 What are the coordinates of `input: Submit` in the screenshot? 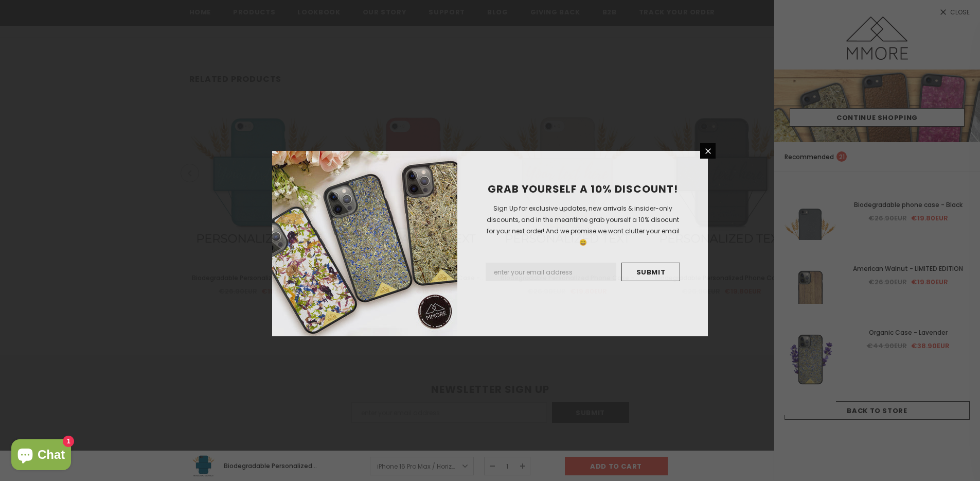 It's located at (651, 272).